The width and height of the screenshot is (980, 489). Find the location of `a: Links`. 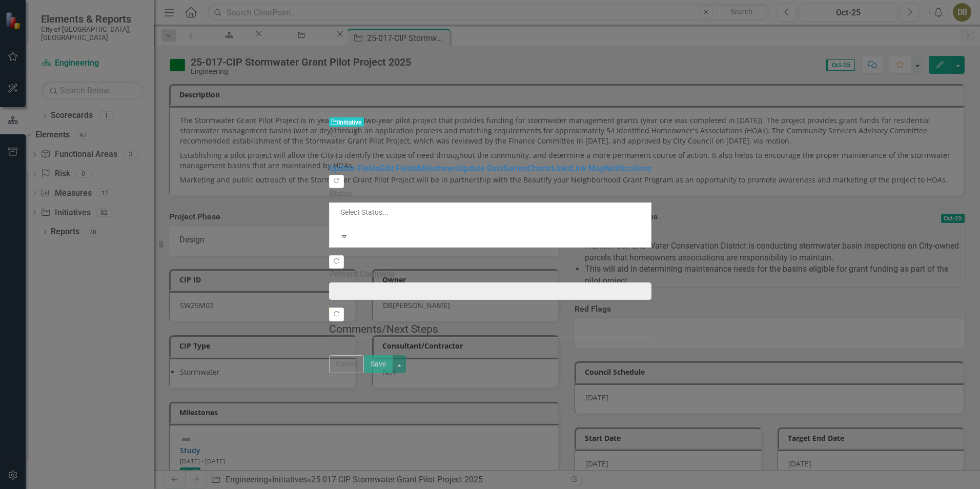

a: Links is located at coordinates (561, 168).